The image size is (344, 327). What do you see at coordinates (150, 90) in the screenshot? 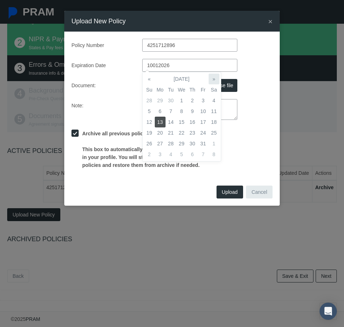
I see `th: Su` at bounding box center [150, 90].